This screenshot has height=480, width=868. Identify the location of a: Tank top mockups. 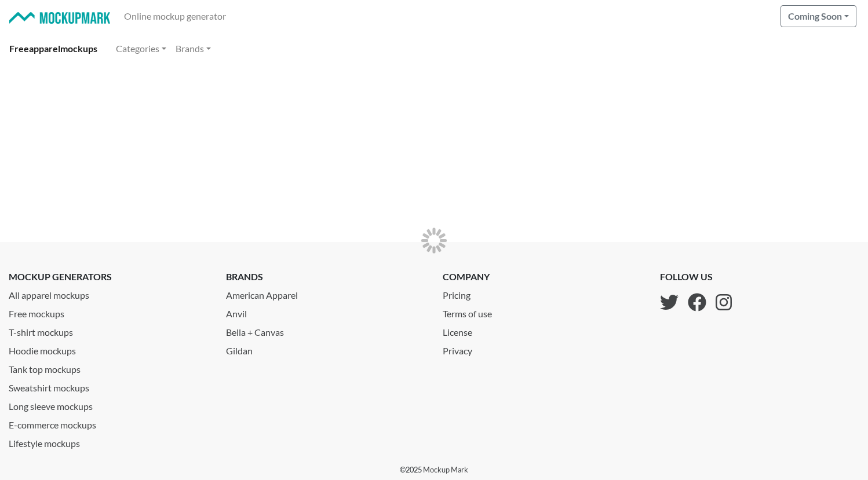
(108, 367).